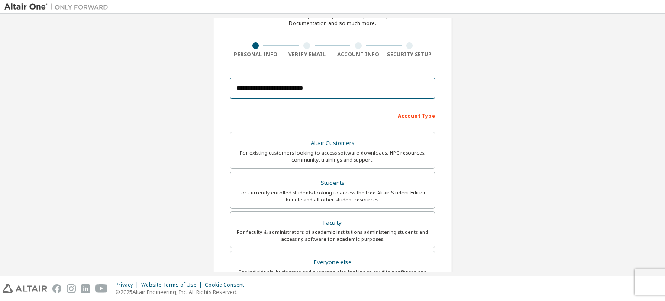 Image resolution: width=665 pixels, height=301 pixels. Describe the element at coordinates (71, 288) in the screenshot. I see `img: instagram.svg` at that location.